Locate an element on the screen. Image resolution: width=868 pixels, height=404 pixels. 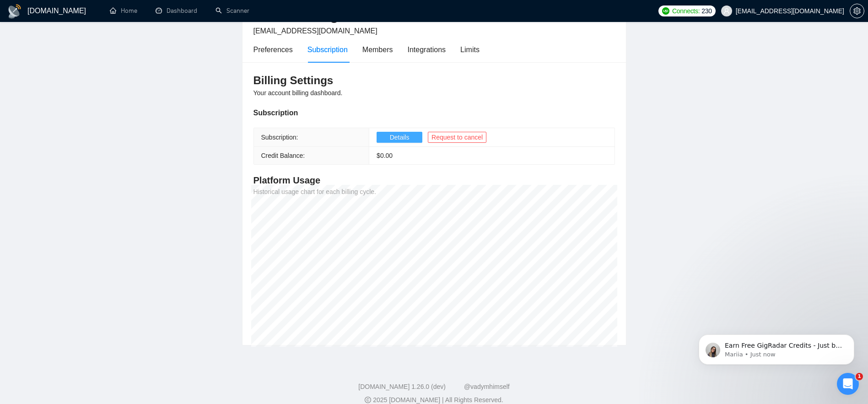
span: Connects: is located at coordinates (685, 11).